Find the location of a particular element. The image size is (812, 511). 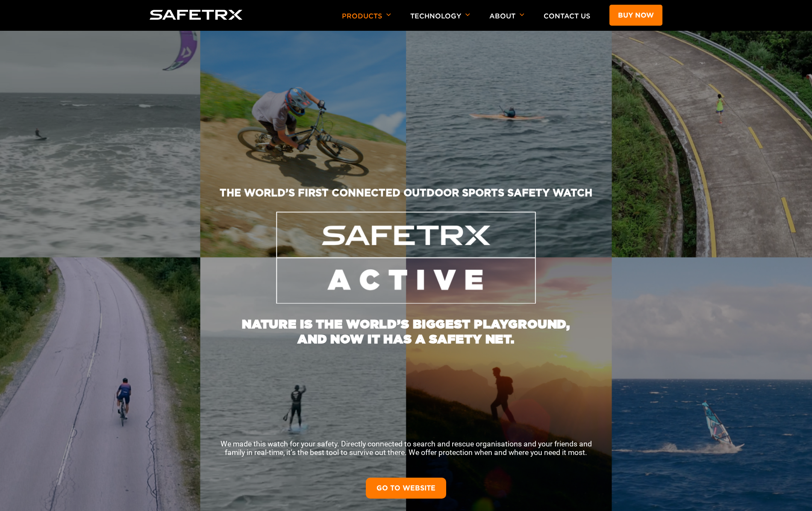

p: We made this watch for your safety. Directly connected to search and rescue organisations and you... is located at coordinates (406, 448).